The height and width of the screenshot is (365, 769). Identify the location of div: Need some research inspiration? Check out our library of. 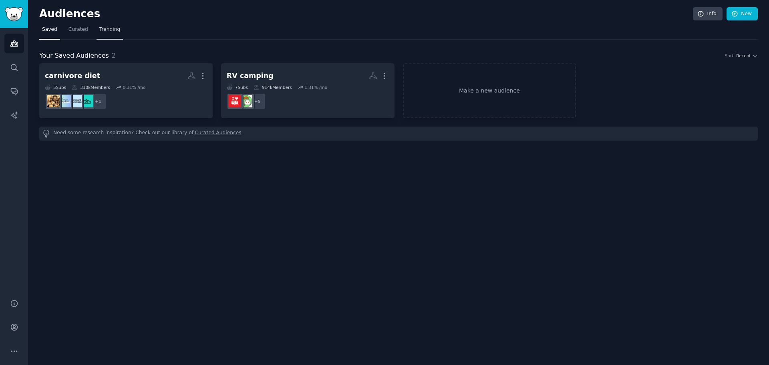
(398, 133).